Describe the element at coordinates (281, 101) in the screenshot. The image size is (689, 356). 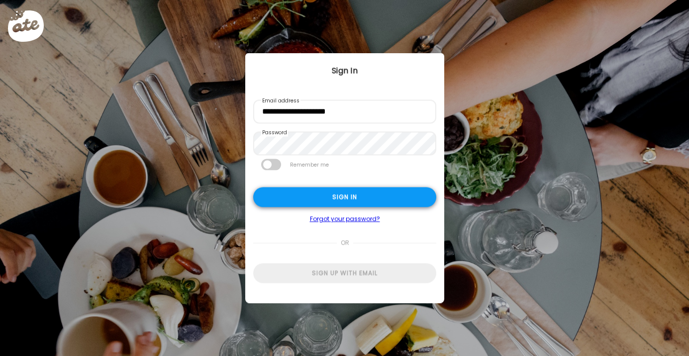
I see `label: Email address` at that location.